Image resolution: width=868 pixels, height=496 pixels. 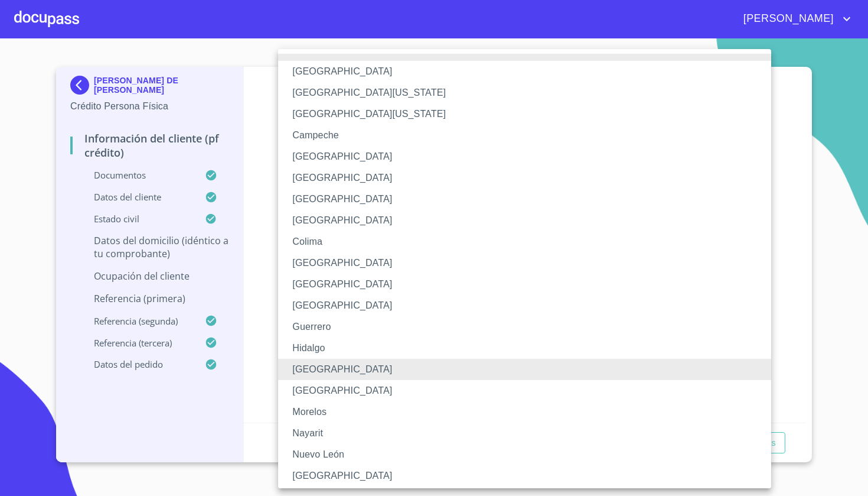 I want to click on li: Nayarit, so click(x=524, y=433).